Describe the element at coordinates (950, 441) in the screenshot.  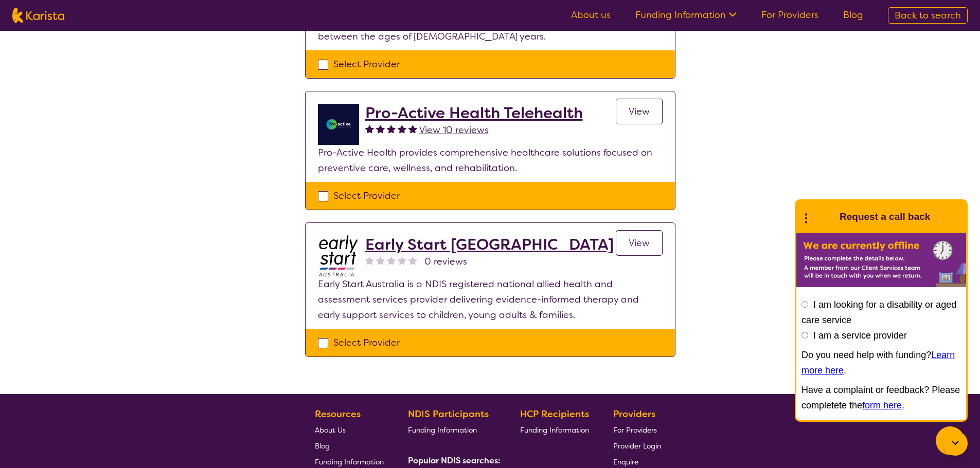
I see `button: Channel Menu` at that location.